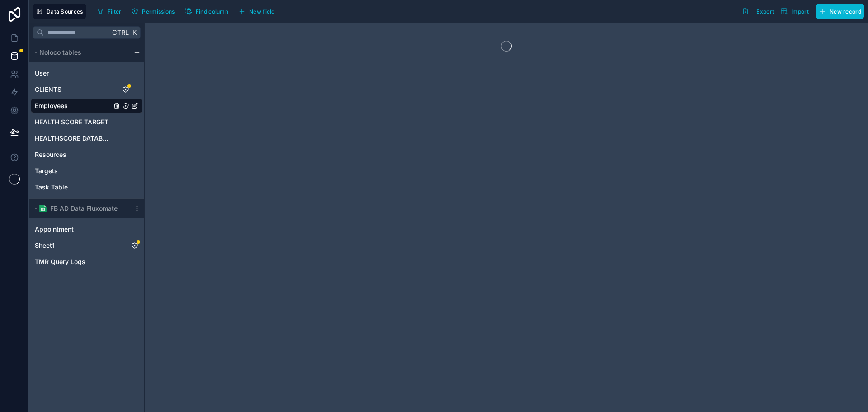 This screenshot has width=868, height=412. I want to click on span: Permissions, so click(158, 11).